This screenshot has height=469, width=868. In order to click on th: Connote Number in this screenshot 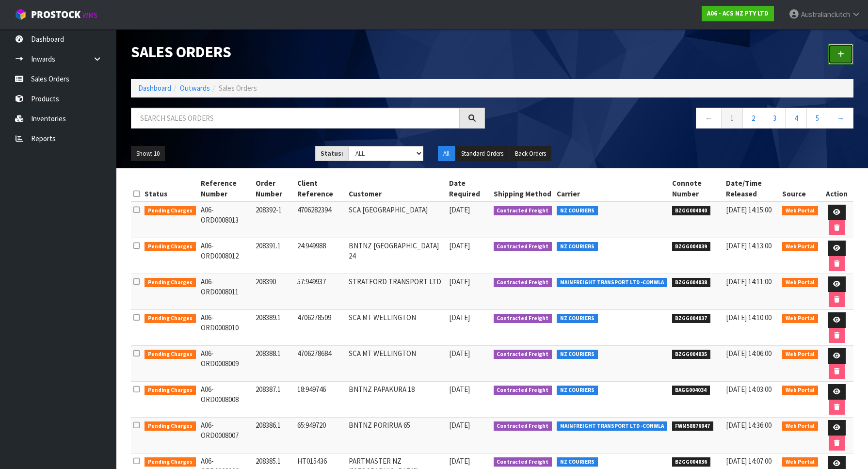, I will do `click(697, 189)`.